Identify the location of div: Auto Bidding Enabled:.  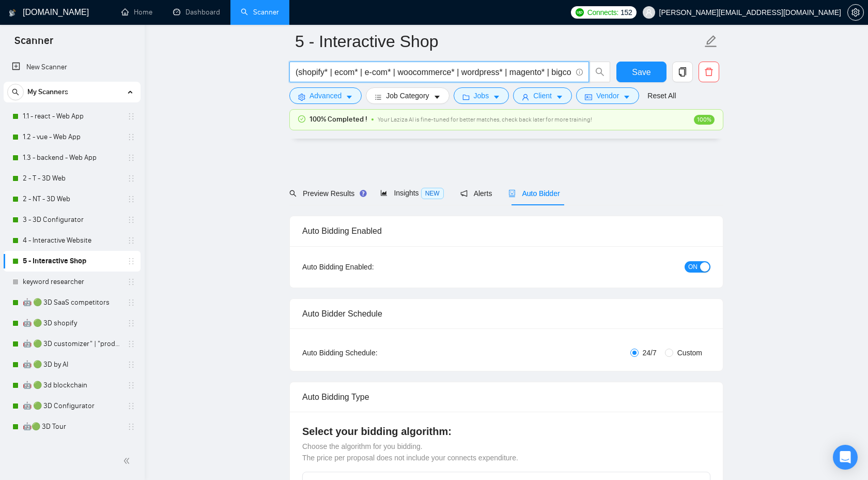
(370, 267).